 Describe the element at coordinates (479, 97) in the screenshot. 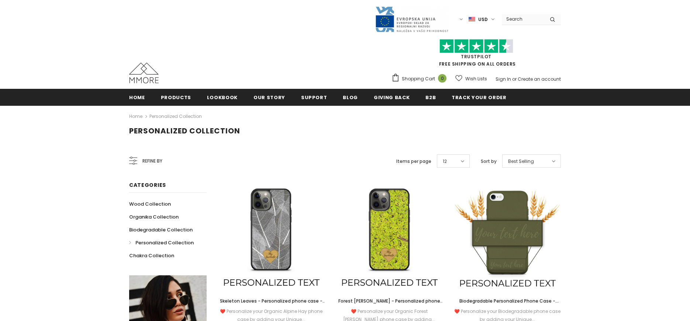

I see `span: Track your order` at that location.